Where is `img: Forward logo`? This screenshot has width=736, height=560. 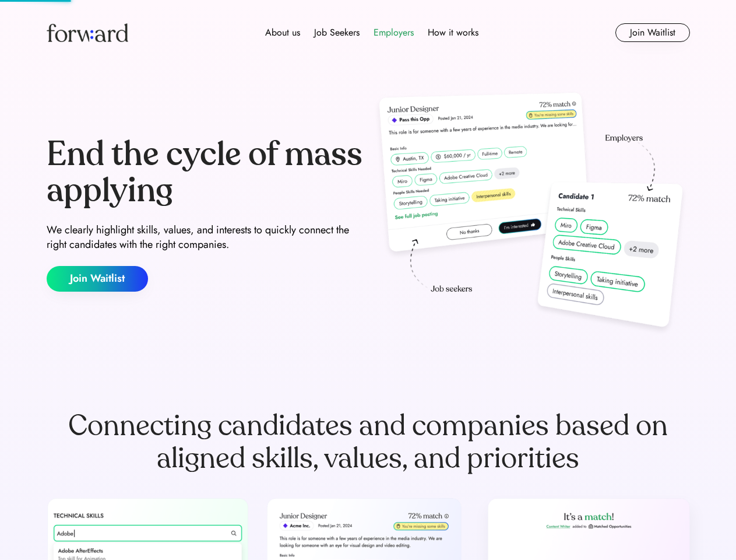 img: Forward logo is located at coordinates (87, 32).